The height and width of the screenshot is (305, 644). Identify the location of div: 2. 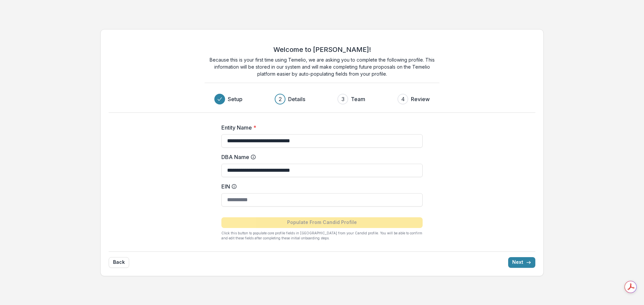
(280, 99).